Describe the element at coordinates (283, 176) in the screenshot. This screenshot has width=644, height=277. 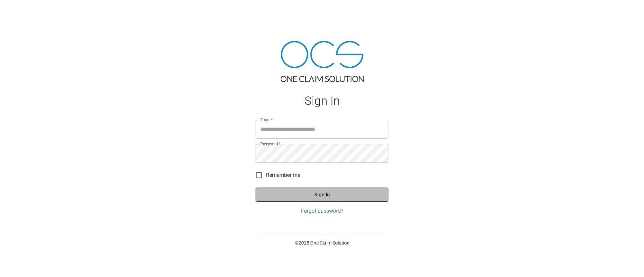
I see `span: Remember me` at that location.